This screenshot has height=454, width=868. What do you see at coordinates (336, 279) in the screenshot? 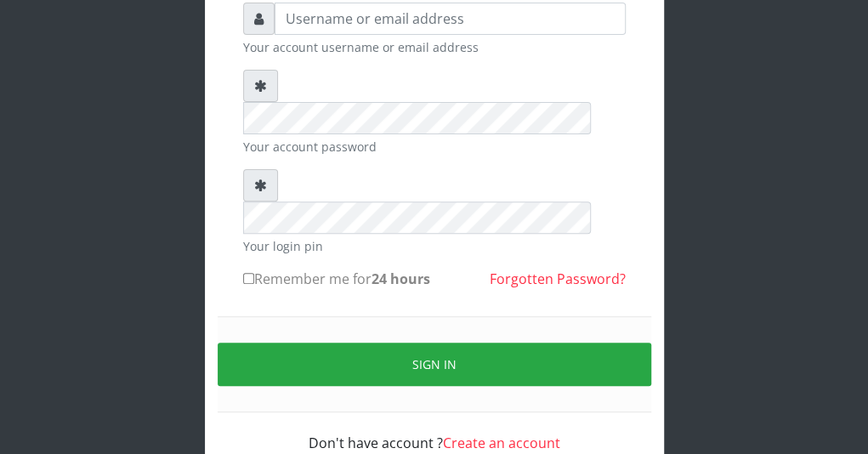
I see `label: Remember me for` at bounding box center [336, 279].